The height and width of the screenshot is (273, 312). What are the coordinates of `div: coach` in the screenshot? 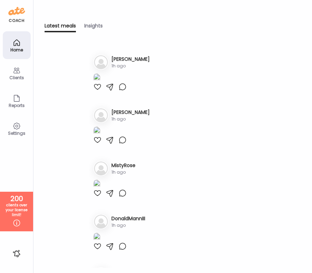 It's located at (16, 21).